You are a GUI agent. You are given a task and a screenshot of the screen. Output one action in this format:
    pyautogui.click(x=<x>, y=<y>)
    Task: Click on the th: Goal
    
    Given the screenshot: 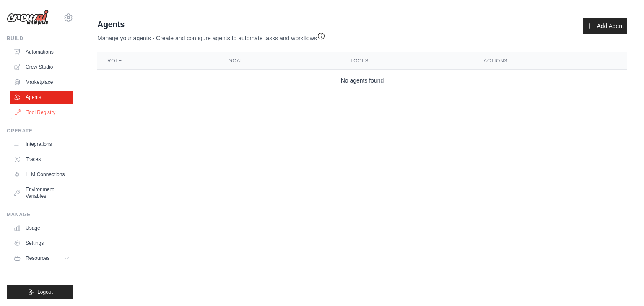 What is the action you would take?
    pyautogui.click(x=279, y=60)
    